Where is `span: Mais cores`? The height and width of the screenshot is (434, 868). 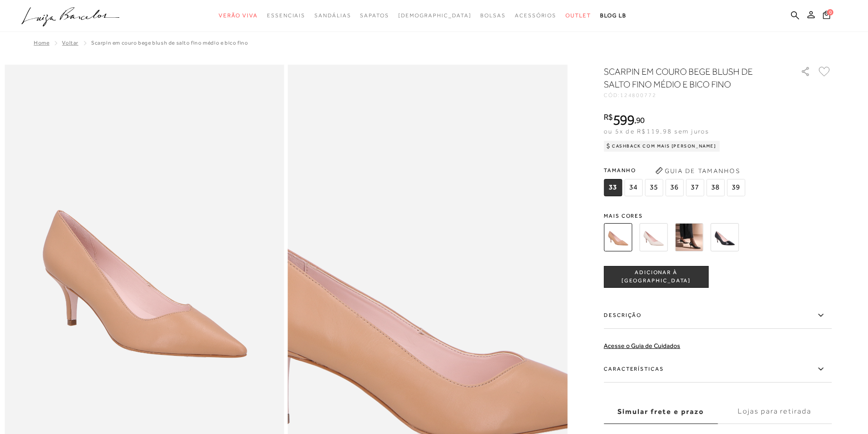
span: Mais cores is located at coordinates (717, 216).